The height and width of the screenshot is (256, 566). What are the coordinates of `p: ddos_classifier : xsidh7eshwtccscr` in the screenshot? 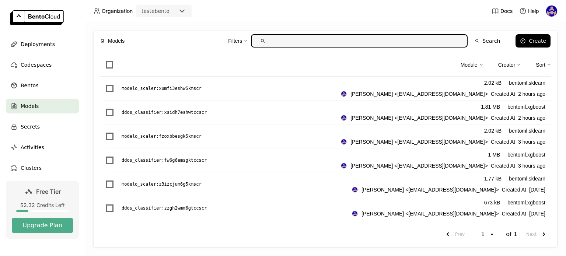 It's located at (164, 112).